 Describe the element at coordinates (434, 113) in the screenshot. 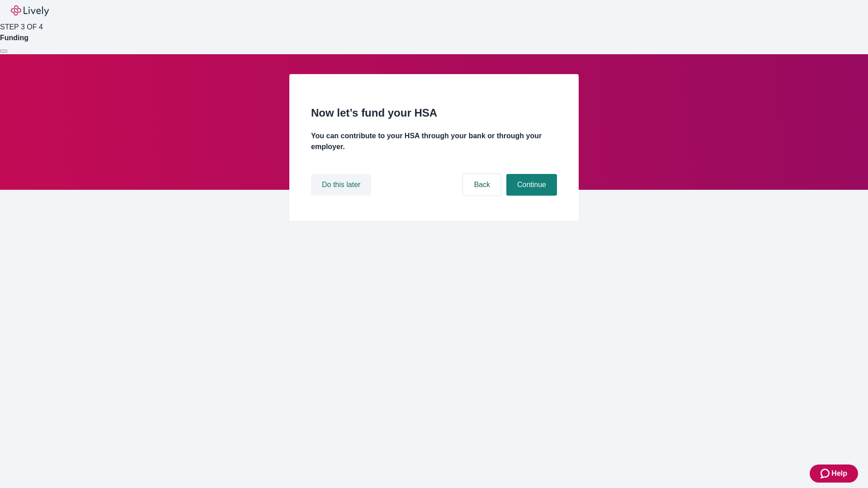

I see `h2: Now let’s fund your HSA` at that location.